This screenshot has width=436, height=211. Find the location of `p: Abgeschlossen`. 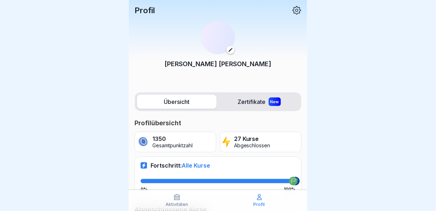

p: Abgeschlossen is located at coordinates (252, 146).